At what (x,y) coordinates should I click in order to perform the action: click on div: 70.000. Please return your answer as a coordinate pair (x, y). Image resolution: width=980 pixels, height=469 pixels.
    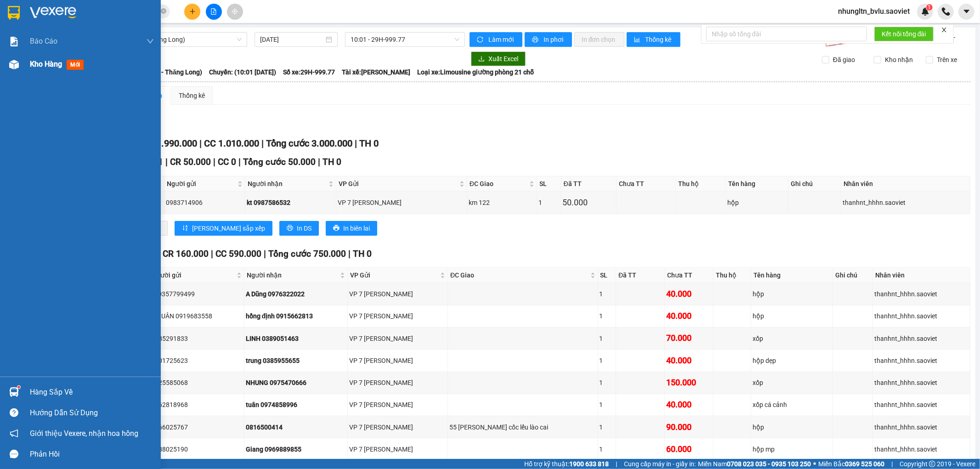
    Looking at the image, I should click on (688, 338).